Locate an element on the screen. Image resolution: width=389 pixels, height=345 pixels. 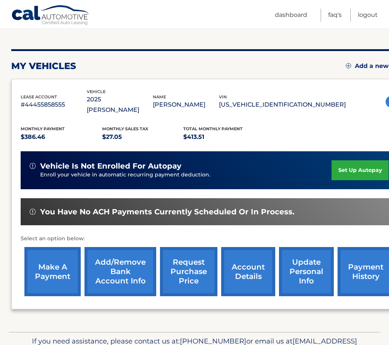
span: Monthly sales Tax is located at coordinates (125, 129).